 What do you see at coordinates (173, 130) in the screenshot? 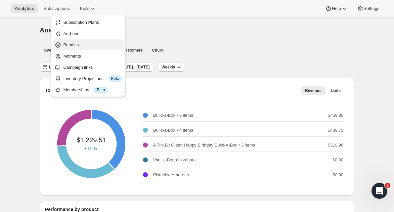
I see `p: Build-a-Box • 4 items` at bounding box center [173, 130].